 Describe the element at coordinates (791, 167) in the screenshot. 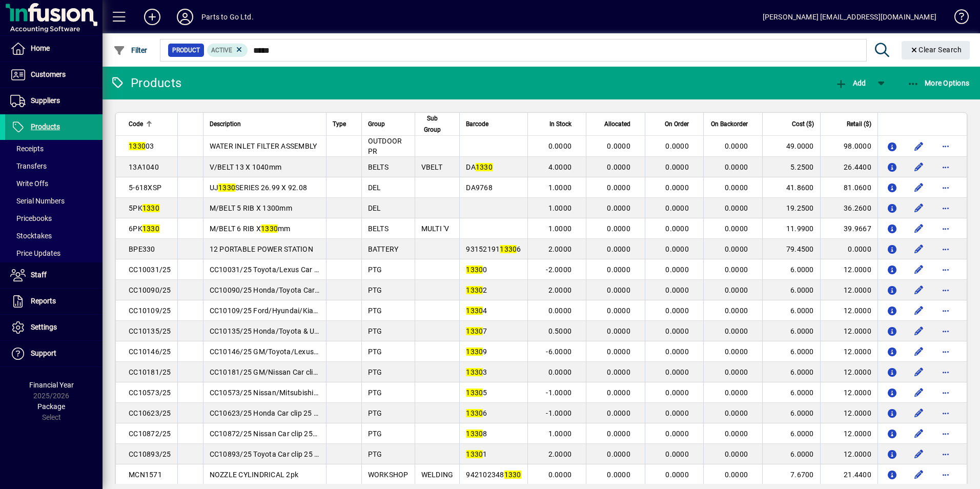

I see `td: 5.2500` at that location.